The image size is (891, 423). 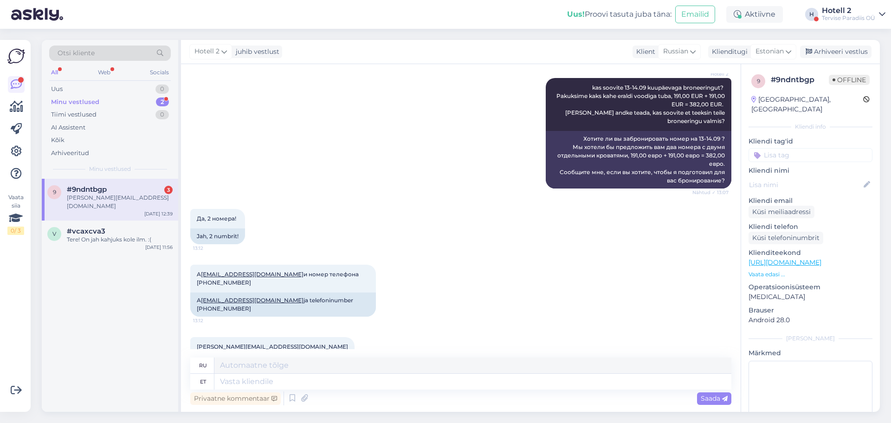 I want to click on div: Küsi telefoninumbrit, so click(x=786, y=238).